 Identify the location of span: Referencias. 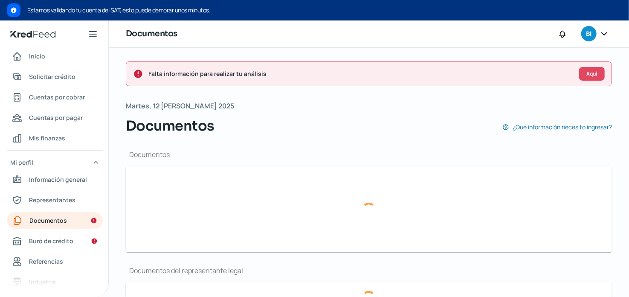
(46, 261).